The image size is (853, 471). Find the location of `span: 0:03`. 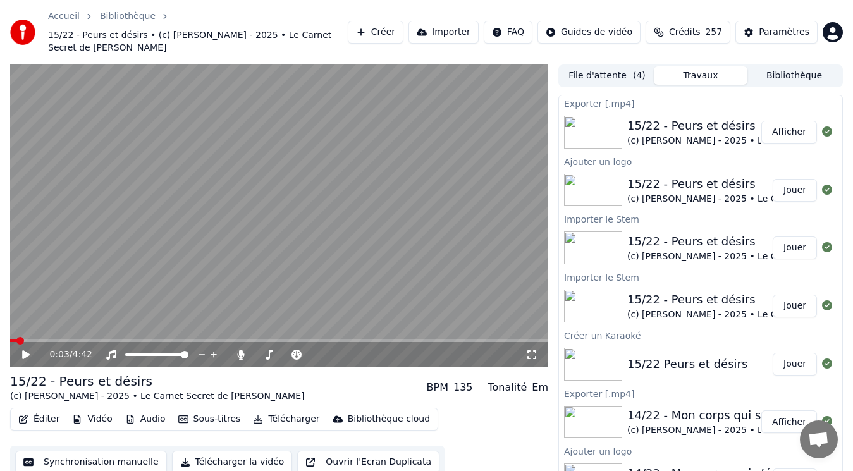

span: 0:03 is located at coordinates (59, 355).